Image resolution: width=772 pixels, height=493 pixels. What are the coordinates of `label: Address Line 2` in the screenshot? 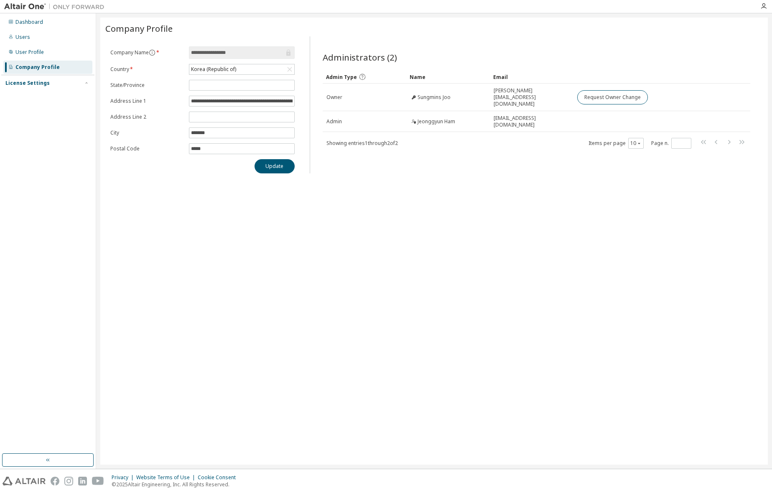 It's located at (147, 117).